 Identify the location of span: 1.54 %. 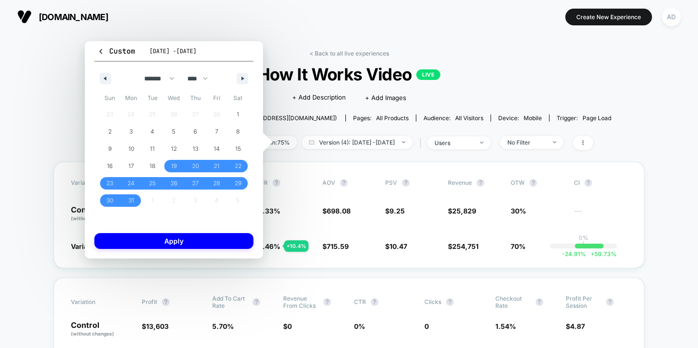
(505, 326).